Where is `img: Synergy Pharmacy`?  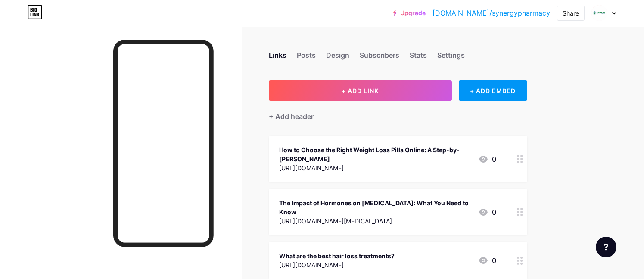 img: Synergy Pharmacy is located at coordinates (600, 13).